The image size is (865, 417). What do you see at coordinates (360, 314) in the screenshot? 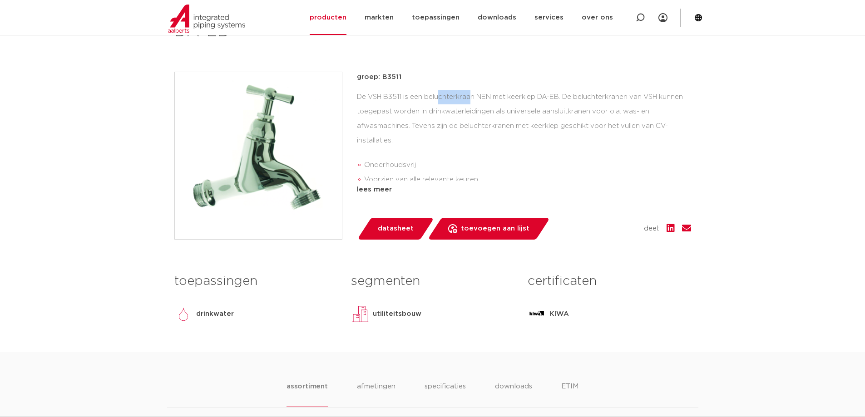
I see `img: utiliteitsbouw` at bounding box center [360, 314].